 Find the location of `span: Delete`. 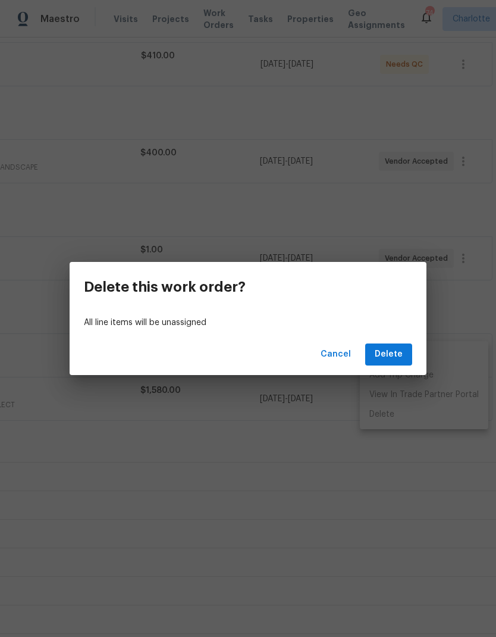

span: Delete is located at coordinates (389, 354).